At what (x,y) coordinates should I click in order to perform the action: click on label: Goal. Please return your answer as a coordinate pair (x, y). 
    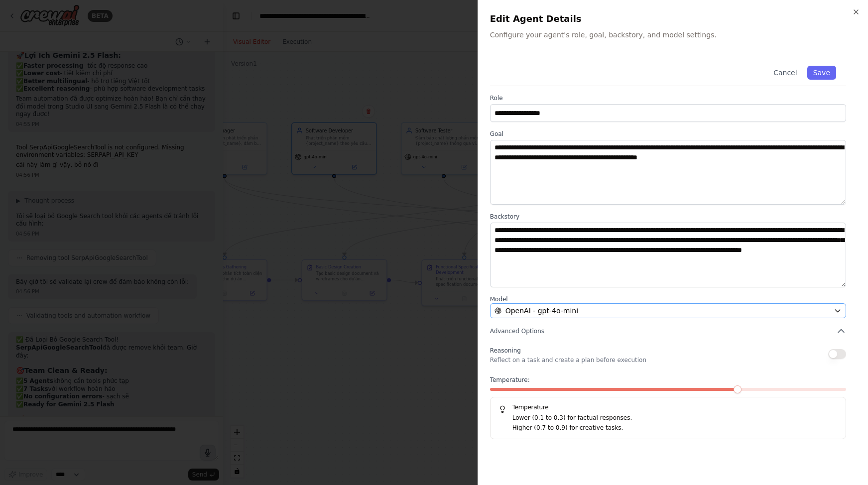
    Looking at the image, I should click on (668, 134).